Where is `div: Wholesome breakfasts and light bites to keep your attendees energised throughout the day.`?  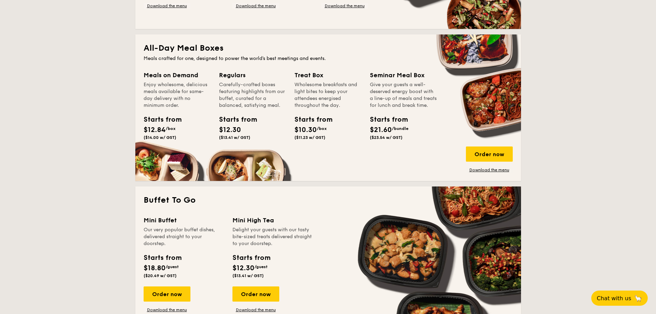 div: Wholesome breakfasts and light bites to keep your attendees energised throughout the day. is located at coordinates (328, 95).